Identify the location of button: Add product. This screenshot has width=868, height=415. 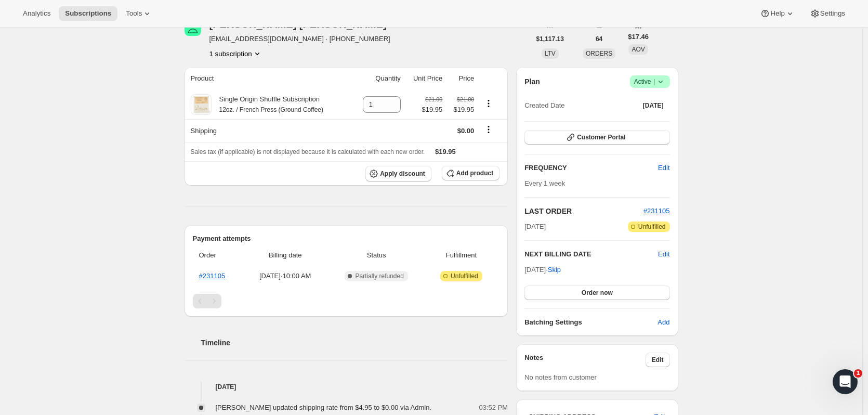
(470, 173).